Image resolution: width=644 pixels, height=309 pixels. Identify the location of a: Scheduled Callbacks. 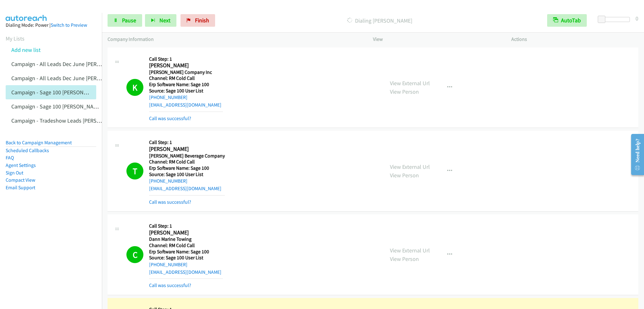
(27, 151).